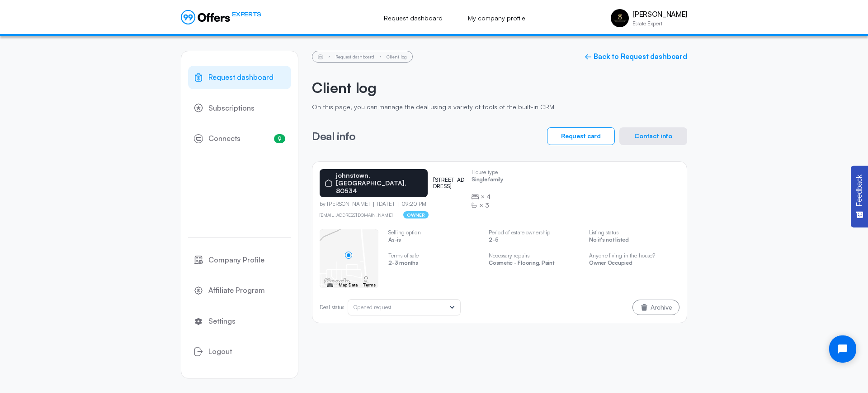 The height and width of the screenshot is (393, 868). I want to click on span: EXPERTS, so click(246, 14).